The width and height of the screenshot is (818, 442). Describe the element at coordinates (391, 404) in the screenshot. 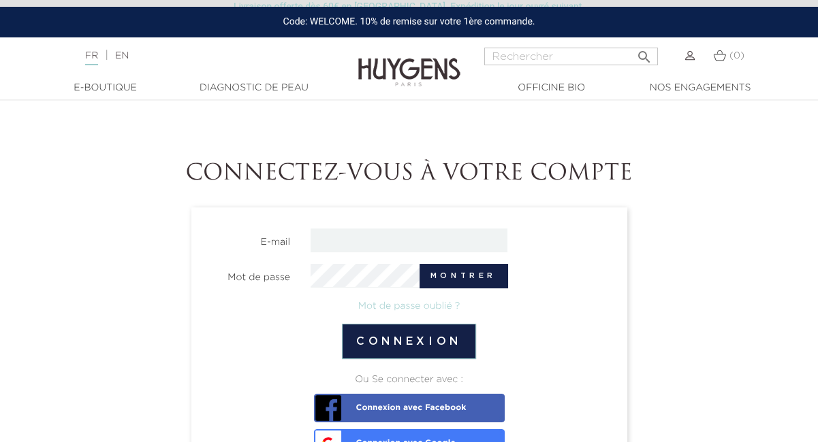

I see `span: Connexion avec Facebook` at that location.